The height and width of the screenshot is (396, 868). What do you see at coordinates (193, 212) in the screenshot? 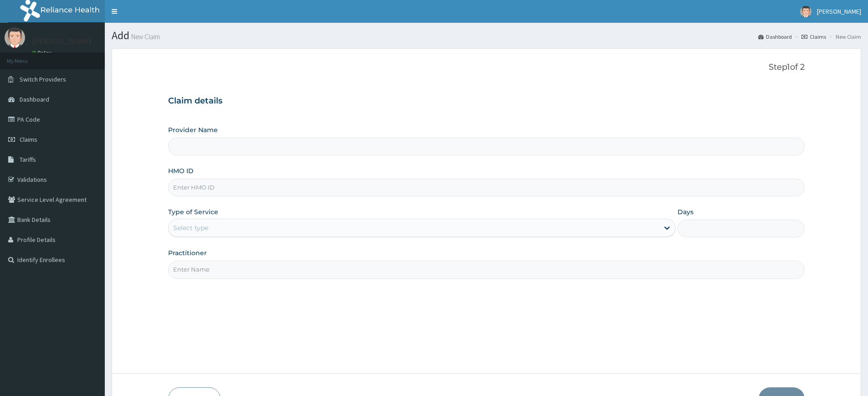
I see `label: Type of Service` at bounding box center [193, 212].